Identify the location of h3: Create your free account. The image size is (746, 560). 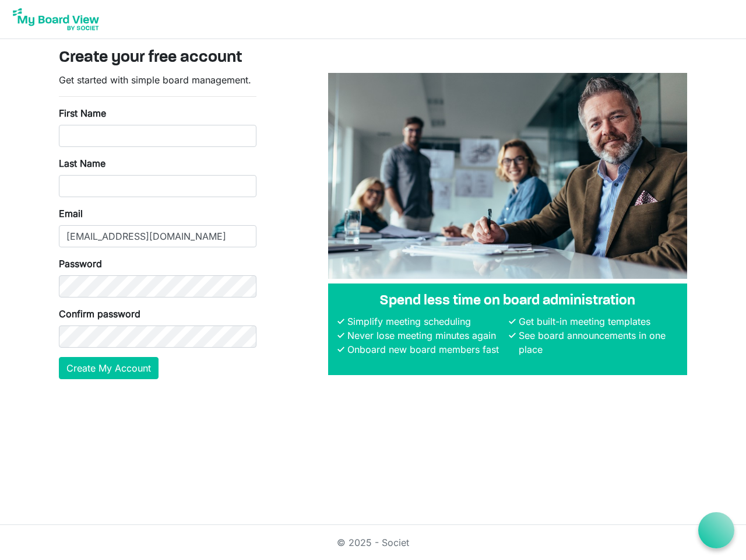
(373, 58).